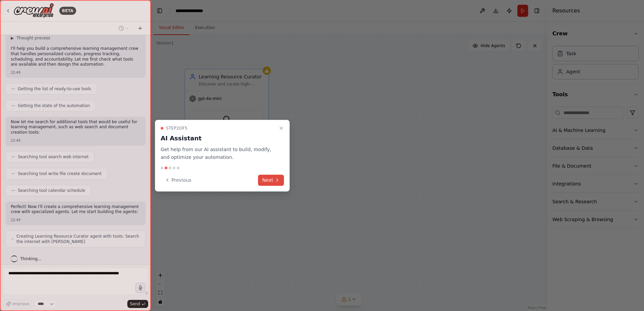 The width and height of the screenshot is (644, 311). I want to click on p: Get help from our AI assistant to build, modify, and optimize your automation., so click(218, 154).